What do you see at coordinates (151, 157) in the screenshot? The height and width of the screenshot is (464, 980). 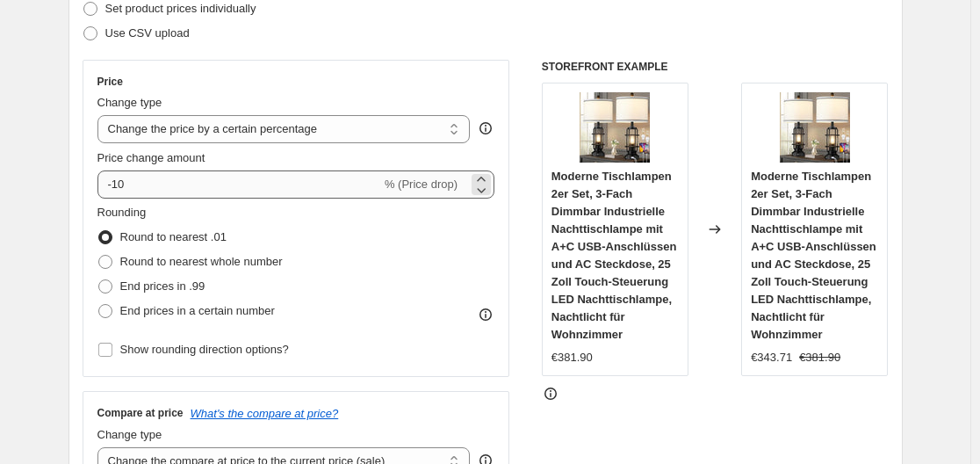 I see `span: Price change amount` at bounding box center [151, 157].